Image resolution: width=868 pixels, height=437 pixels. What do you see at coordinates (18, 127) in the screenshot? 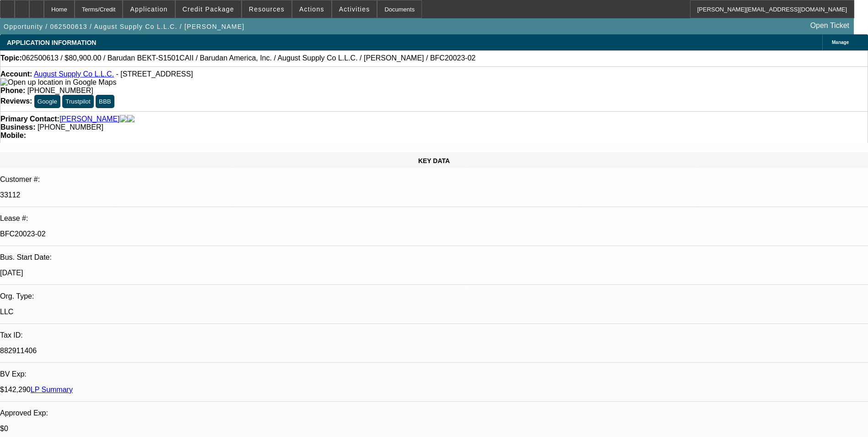
I see `strong: Business:` at bounding box center [18, 127].